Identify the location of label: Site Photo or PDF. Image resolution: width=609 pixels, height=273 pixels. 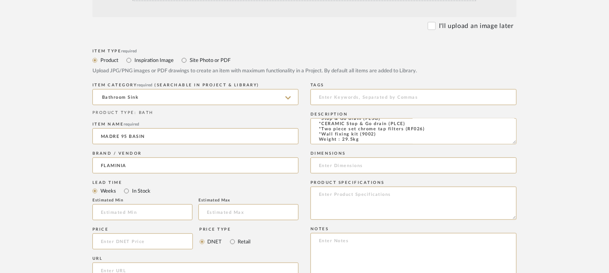
(210, 60).